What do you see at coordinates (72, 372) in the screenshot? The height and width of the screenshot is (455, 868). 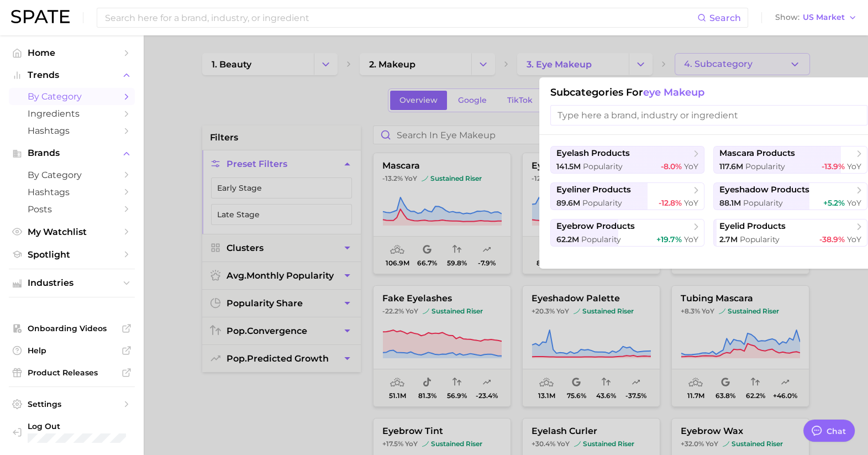 I see `span: Product Releases` at bounding box center [72, 372].